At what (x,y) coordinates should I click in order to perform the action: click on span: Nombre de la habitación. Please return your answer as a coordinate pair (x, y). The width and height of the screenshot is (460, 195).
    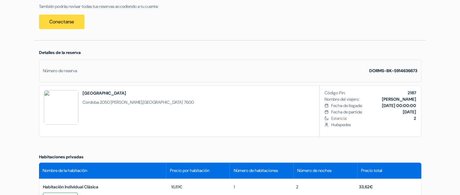
    Looking at the image, I should click on (65, 170).